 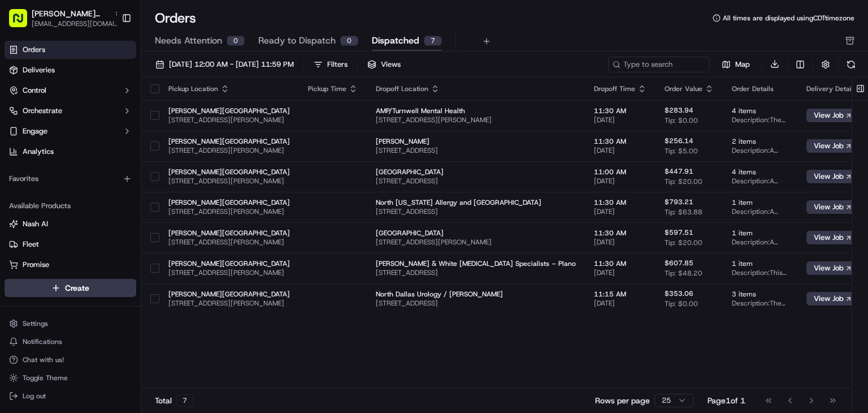 What do you see at coordinates (726, 401) in the screenshot?
I see `div: Page 1 of 1` at bounding box center [726, 401].